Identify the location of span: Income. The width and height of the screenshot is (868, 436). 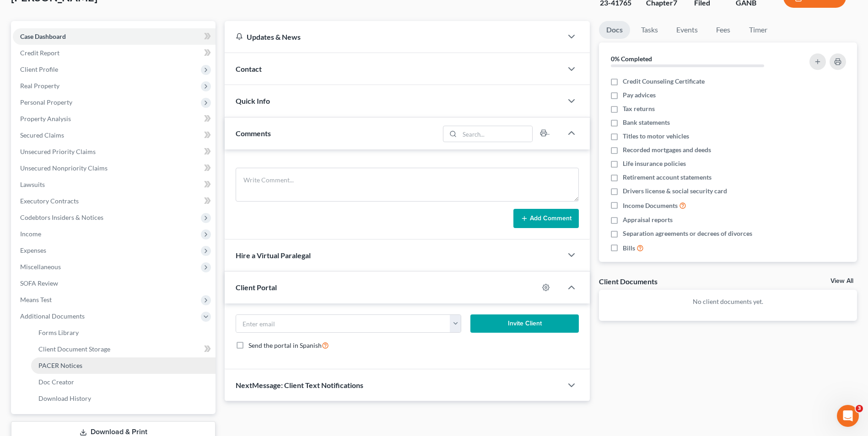
(31, 234).